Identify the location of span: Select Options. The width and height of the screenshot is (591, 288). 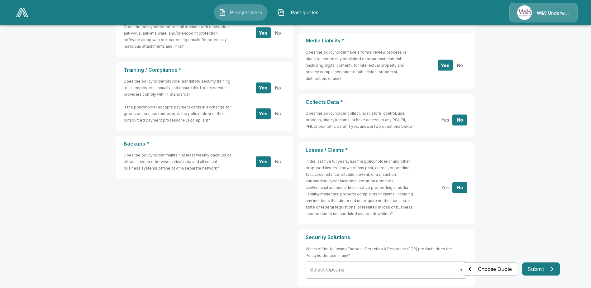
(327, 269).